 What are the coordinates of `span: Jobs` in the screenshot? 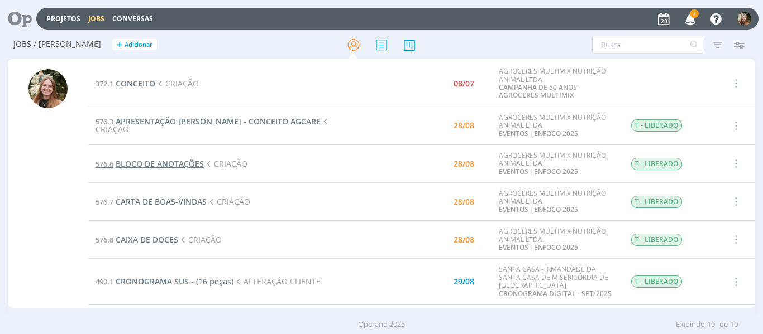 It's located at (22, 44).